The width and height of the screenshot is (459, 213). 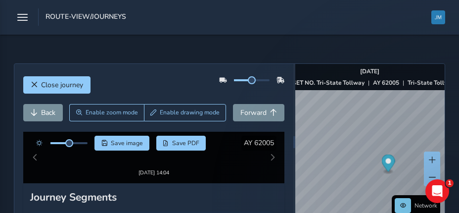 I want to click on button: PDF, so click(x=181, y=143).